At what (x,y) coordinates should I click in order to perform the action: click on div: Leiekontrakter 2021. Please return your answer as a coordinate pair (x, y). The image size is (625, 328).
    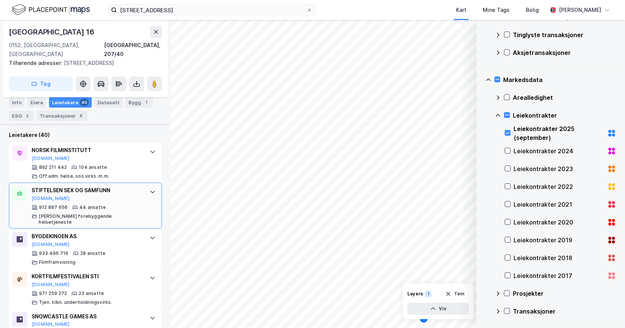
    Looking at the image, I should click on (559, 205).